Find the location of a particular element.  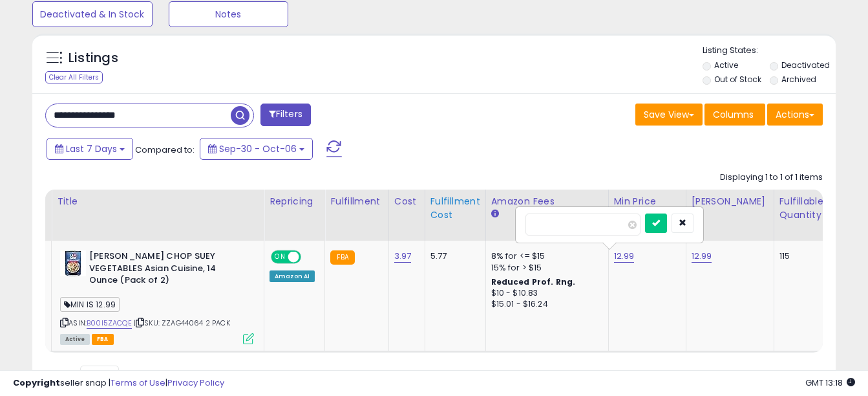

button: Actions is located at coordinates (795, 114).